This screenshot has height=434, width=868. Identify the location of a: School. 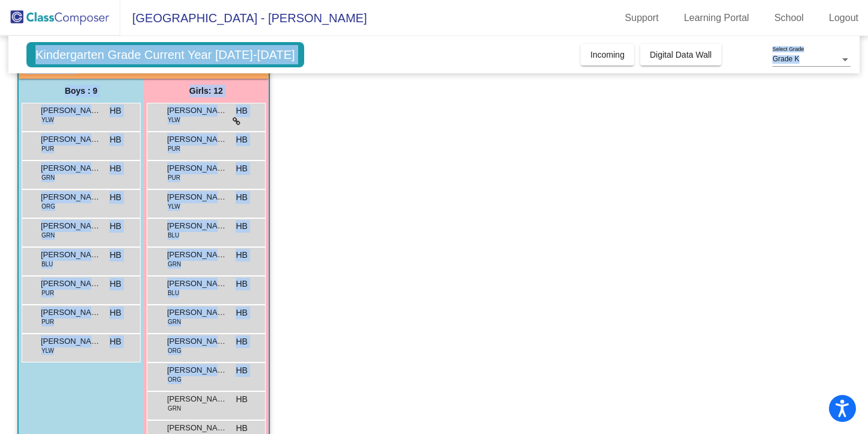
(789, 18).